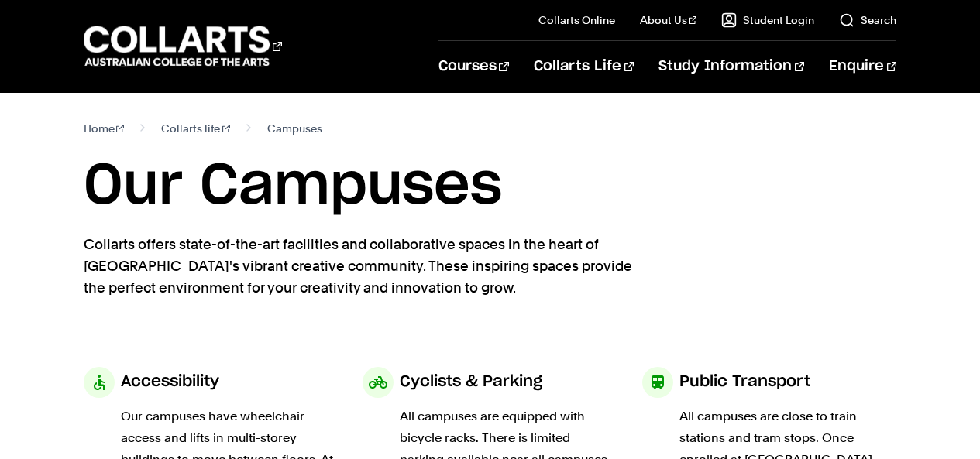 This screenshot has height=459, width=980. What do you see at coordinates (490, 187) in the screenshot?
I see `h1: Our Campuses` at bounding box center [490, 187].